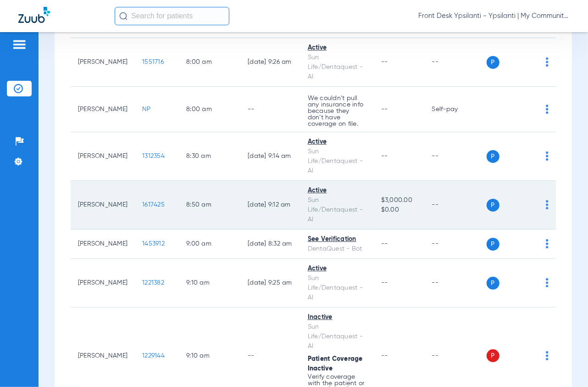 Image resolution: width=588 pixels, height=387 pixels. What do you see at coordinates (455, 109) in the screenshot?
I see `td: Self-pay` at bounding box center [455, 109].